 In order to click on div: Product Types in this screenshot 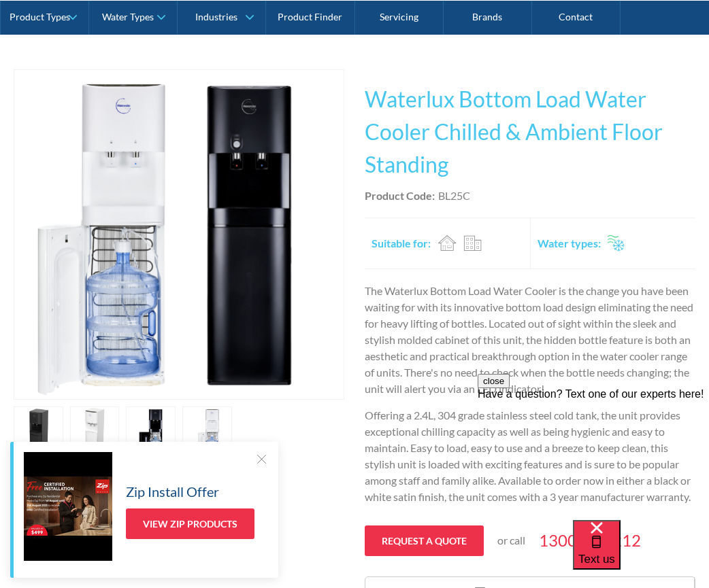, I will do `click(40, 17)`.